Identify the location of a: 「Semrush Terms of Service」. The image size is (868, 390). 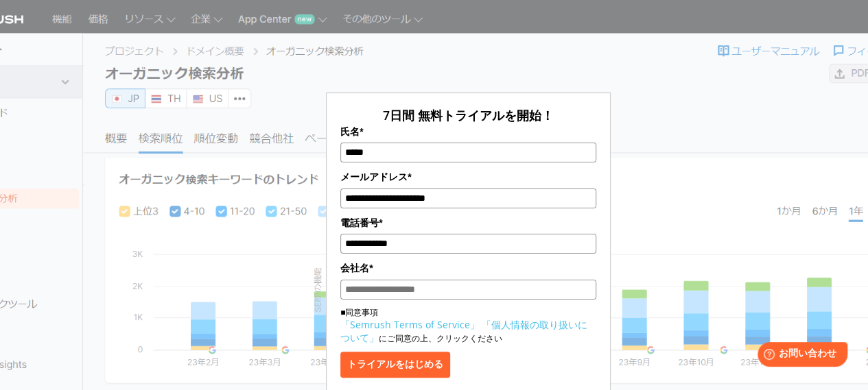
(410, 324).